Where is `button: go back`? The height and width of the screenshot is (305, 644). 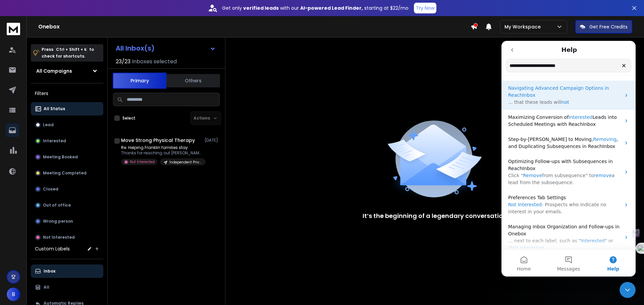 button: go back is located at coordinates (11, 9).